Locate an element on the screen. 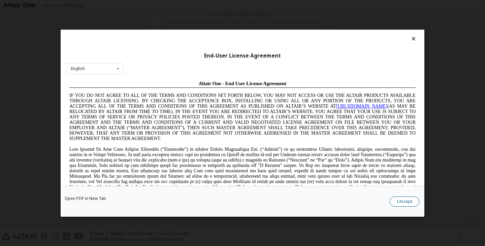 The image size is (485, 246). span: Altair One - End User License Agreement is located at coordinates (176, 5).